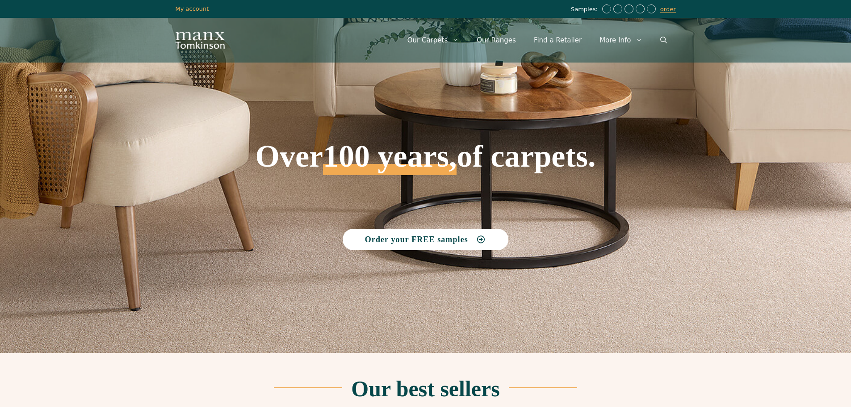  What do you see at coordinates (390, 162) in the screenshot?
I see `span: 100 years,` at bounding box center [390, 162].